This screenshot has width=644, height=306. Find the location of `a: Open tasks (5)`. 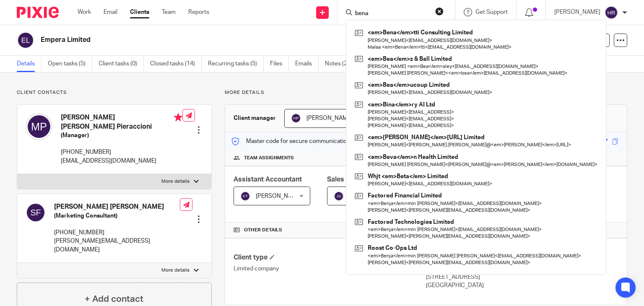

a: Open tasks (5) is located at coordinates (70, 64).